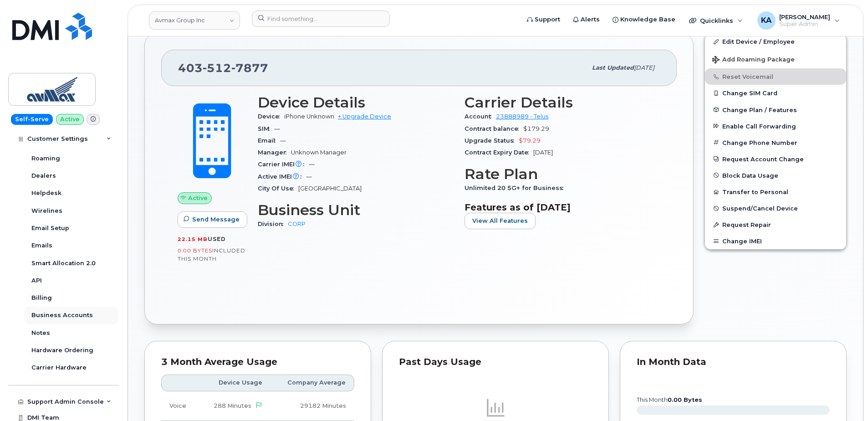  I want to click on a: 23888989 - Telus, so click(522, 116).